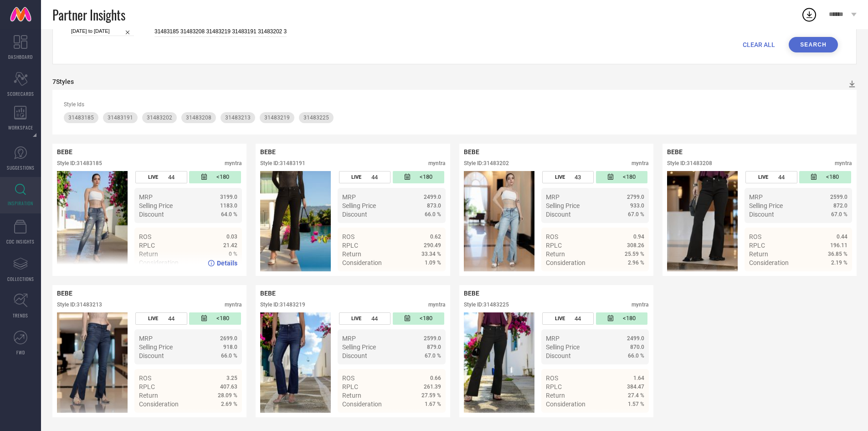  I want to click on span: 384.47, so click(635, 387).